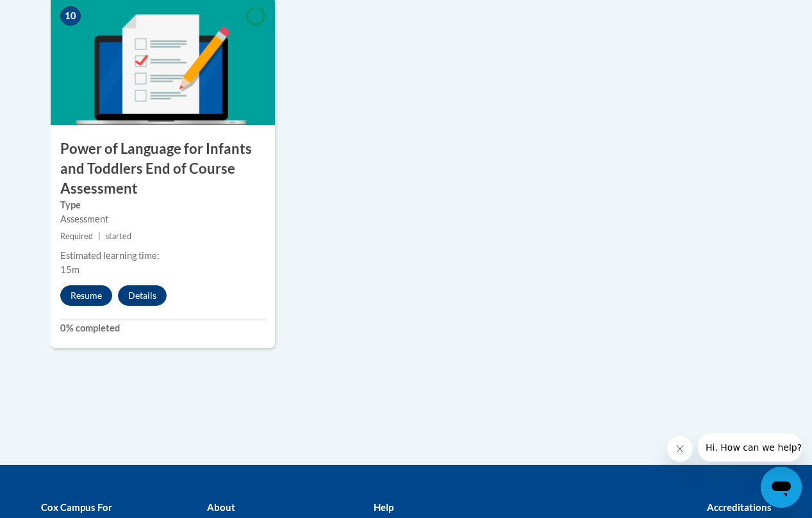 The height and width of the screenshot is (518, 812). I want to click on b: Help, so click(383, 507).